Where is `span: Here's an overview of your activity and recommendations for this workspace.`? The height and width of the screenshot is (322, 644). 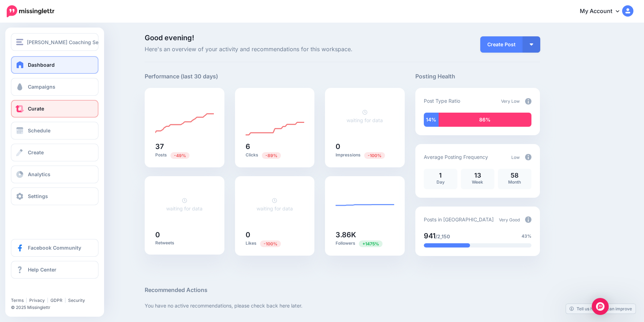 span: Here's an overview of your activity and recommendations for this workspace. is located at coordinates (274, 49).